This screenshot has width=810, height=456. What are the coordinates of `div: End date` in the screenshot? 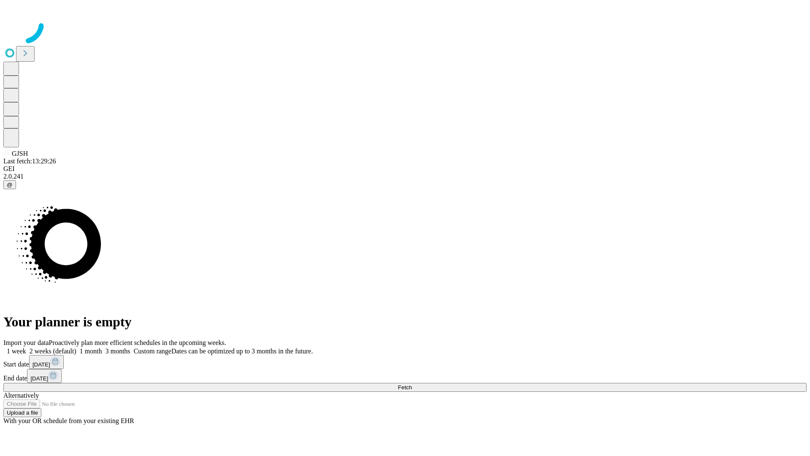 It's located at (405, 375).